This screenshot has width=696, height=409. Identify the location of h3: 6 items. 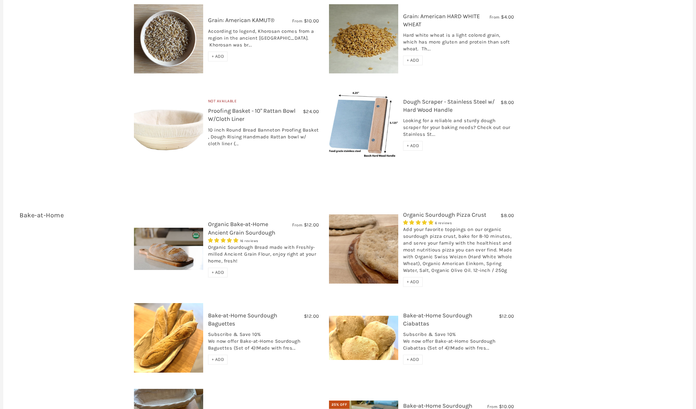
(74, 220).